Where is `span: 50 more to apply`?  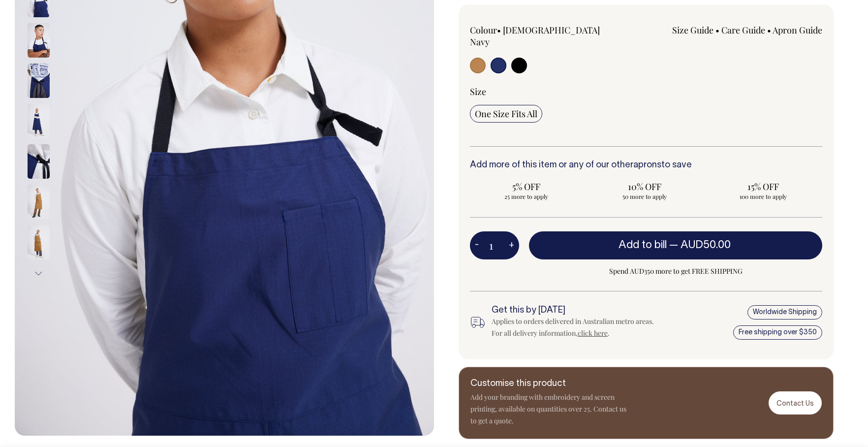
span: 50 more to apply is located at coordinates (644, 196).